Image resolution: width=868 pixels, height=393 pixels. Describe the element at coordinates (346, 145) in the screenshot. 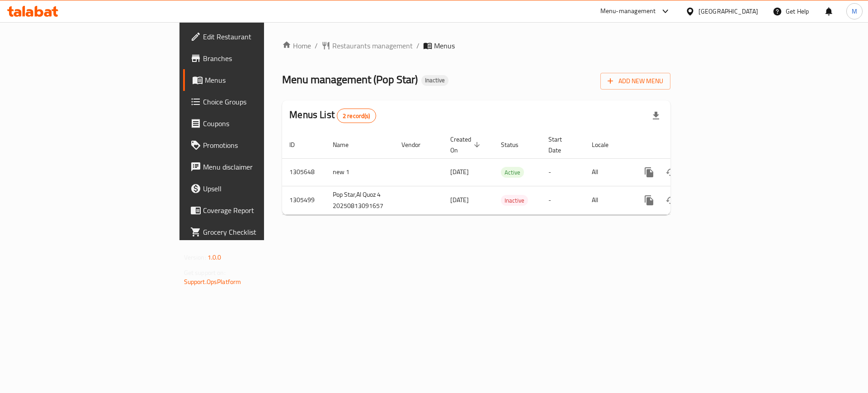

I see `span: Name` at that location.